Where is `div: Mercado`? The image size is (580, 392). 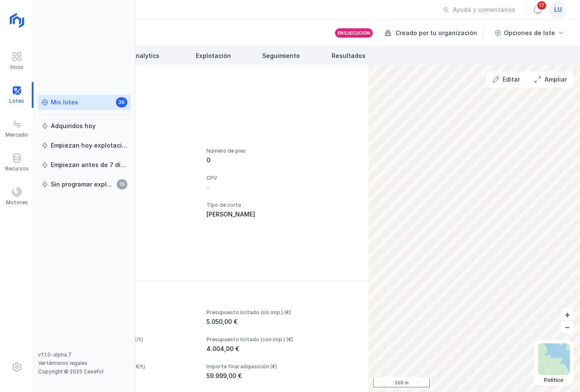
div: Mercado is located at coordinates (17, 135).